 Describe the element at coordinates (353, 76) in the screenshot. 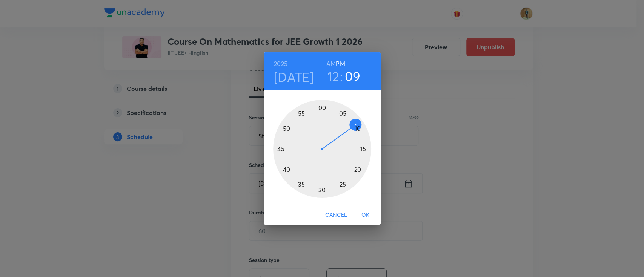

I see `h3: 09` at that location.